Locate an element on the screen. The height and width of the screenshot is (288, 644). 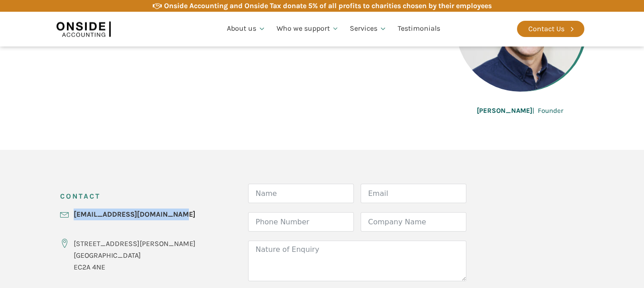
input: Phone Number is located at coordinates (301, 222).